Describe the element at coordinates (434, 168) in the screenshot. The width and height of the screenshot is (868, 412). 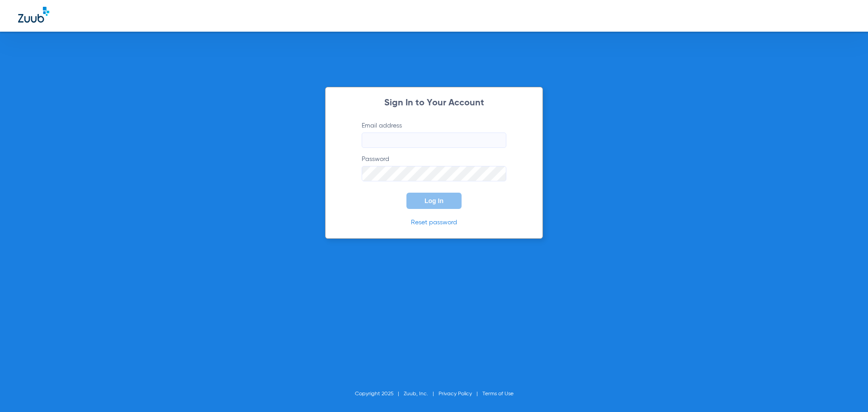
I see `label: Password` at that location.